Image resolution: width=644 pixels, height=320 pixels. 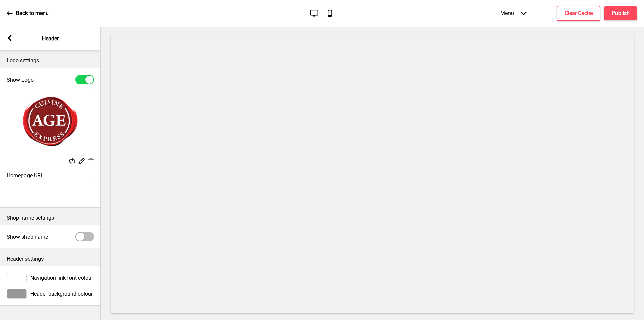 What do you see at coordinates (61, 294) in the screenshot?
I see `span: Header background colour` at bounding box center [61, 294].